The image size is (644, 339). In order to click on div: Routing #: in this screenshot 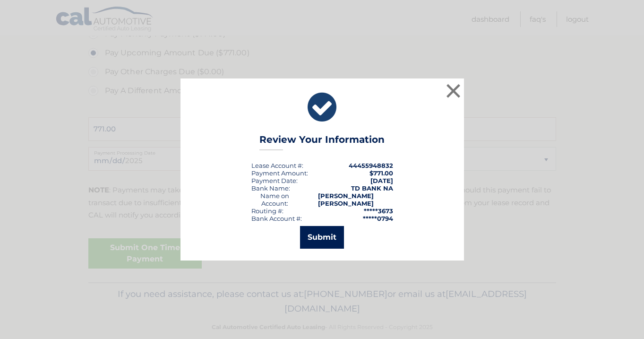, I will do `click(267, 210)`.